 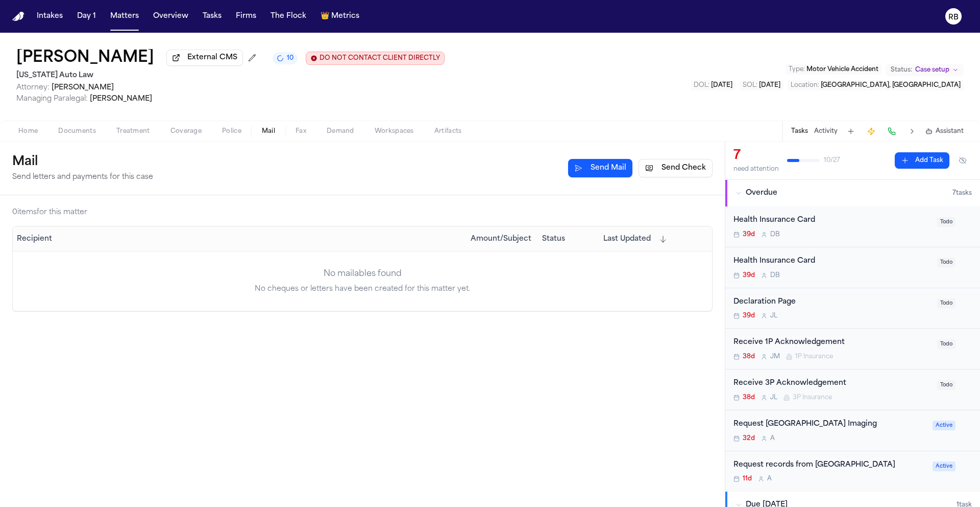 I want to click on button: Edit Type: Motor Vehicle Accident, so click(x=834, y=69).